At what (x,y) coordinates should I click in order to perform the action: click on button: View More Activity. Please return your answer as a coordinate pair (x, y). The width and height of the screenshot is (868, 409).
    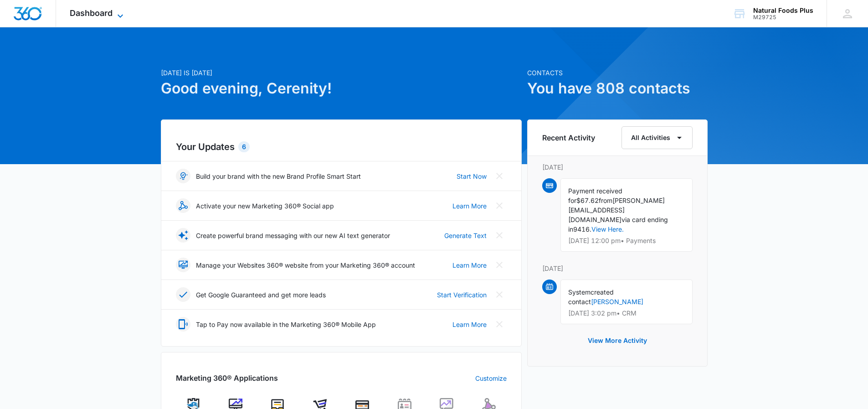
    Looking at the image, I should click on (617, 341).